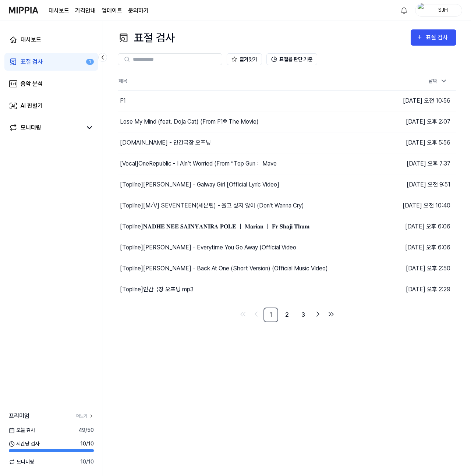  Describe the element at coordinates (270, 315) in the screenshot. I see `a: 1` at that location.